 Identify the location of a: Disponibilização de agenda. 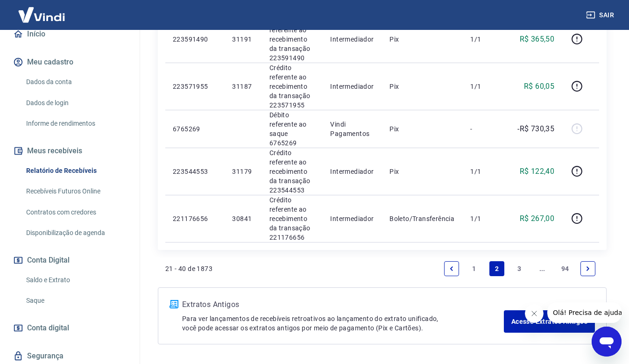
(75, 233).